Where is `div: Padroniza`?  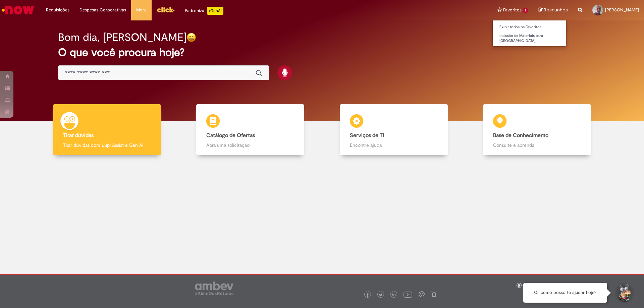 div: Padroniza is located at coordinates (204, 11).